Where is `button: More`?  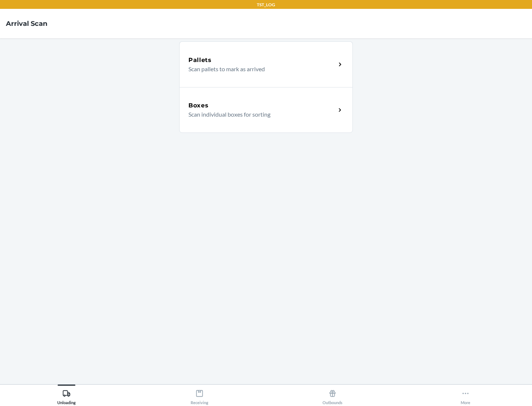
button: More is located at coordinates (466, 395).